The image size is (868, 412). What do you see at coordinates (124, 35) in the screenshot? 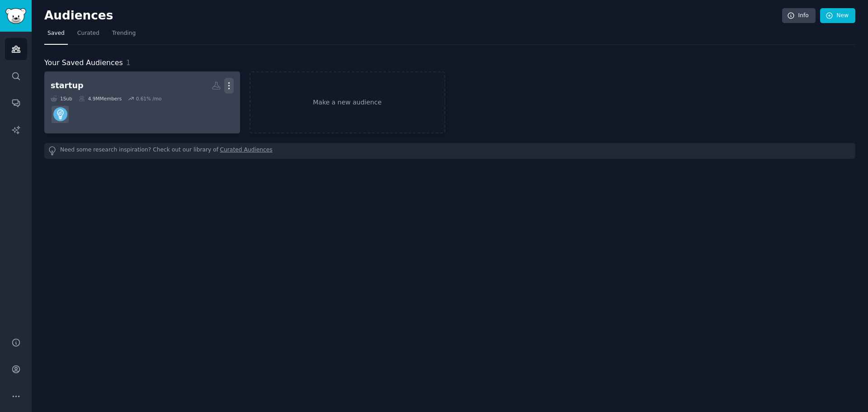
I see `a: Trending` at bounding box center [124, 35].